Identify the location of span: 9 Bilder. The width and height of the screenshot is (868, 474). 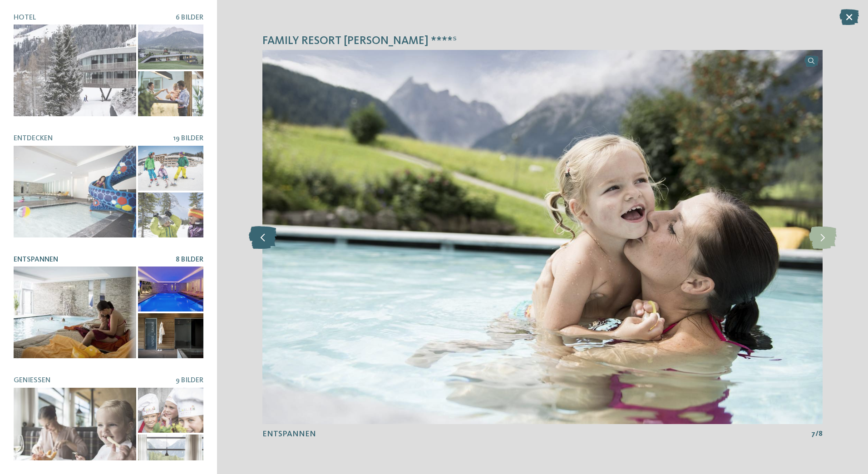
(189, 380).